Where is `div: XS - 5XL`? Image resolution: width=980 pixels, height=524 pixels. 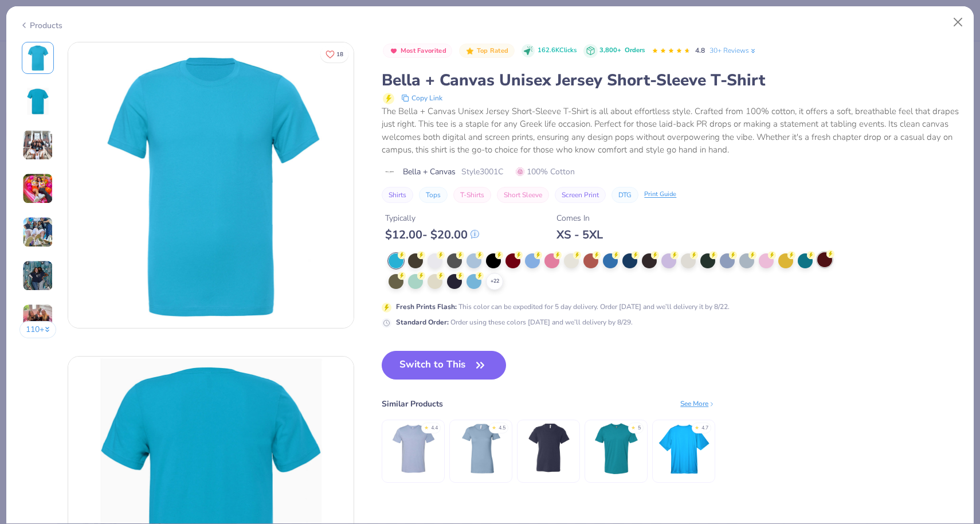
div: XS - 5XL is located at coordinates (579, 234).